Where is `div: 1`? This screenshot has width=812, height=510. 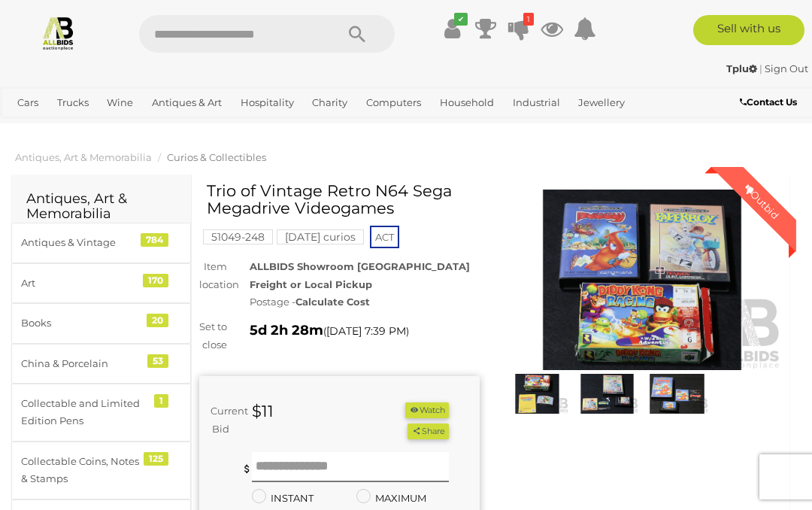 div: 1 is located at coordinates (161, 401).